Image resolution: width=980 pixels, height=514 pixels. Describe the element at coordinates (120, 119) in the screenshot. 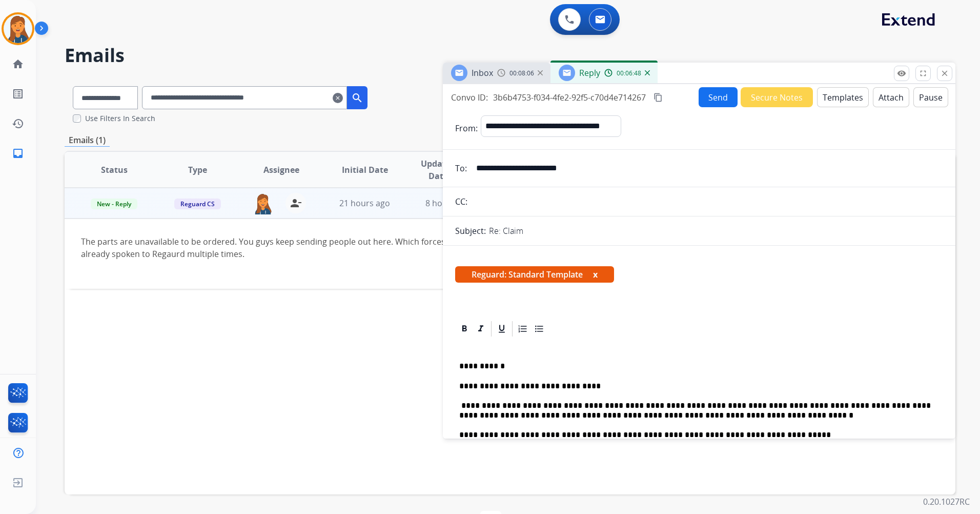

I see `label: Use Filters In Search` at that location.